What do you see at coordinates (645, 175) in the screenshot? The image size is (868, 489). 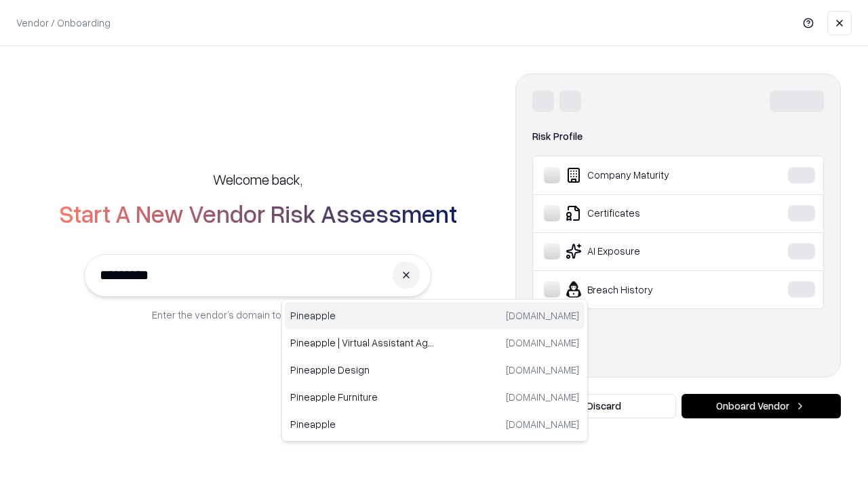 I see `div: Company Maturity` at bounding box center [645, 175].